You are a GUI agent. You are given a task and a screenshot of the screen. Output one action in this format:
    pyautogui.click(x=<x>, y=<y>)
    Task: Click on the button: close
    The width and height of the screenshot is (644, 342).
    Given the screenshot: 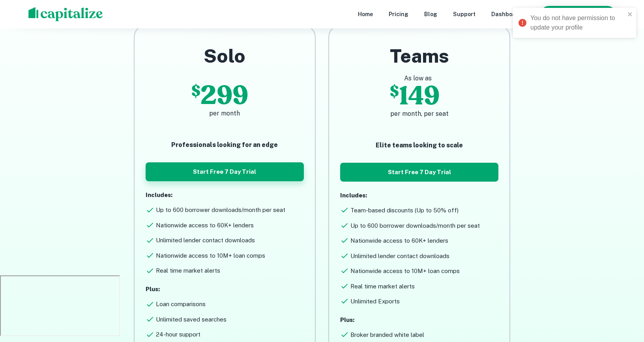 What is the action you would take?
    pyautogui.click(x=630, y=15)
    